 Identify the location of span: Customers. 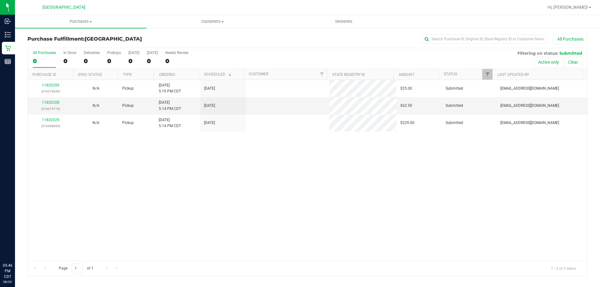
(212, 22).